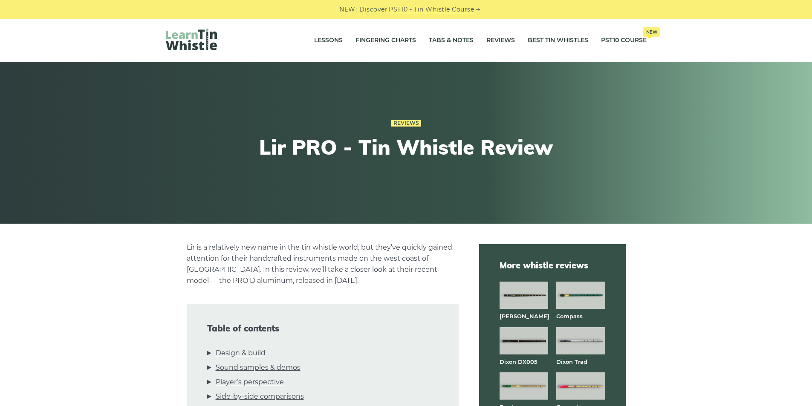  I want to click on p: Lir is a relatively new name in the tin whistle world, but they’ve quickly gained attention for t..., so click(323, 264).